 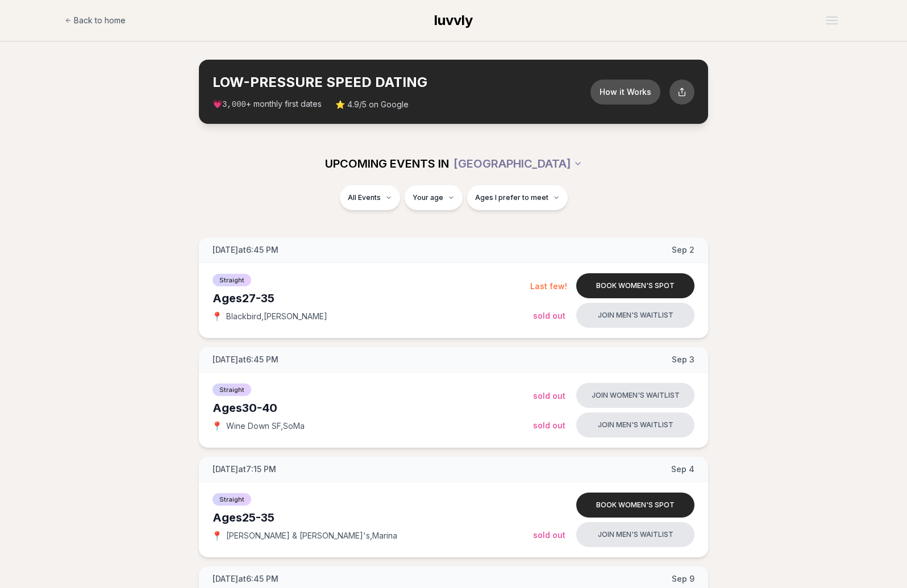 I want to click on span: Sep 4, so click(x=683, y=469).